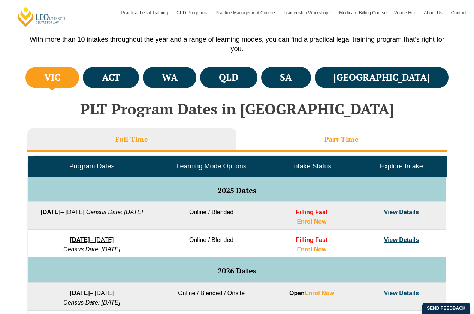 The image size is (474, 314). Describe the element at coordinates (459, 13) in the screenshot. I see `a: Contact` at that location.